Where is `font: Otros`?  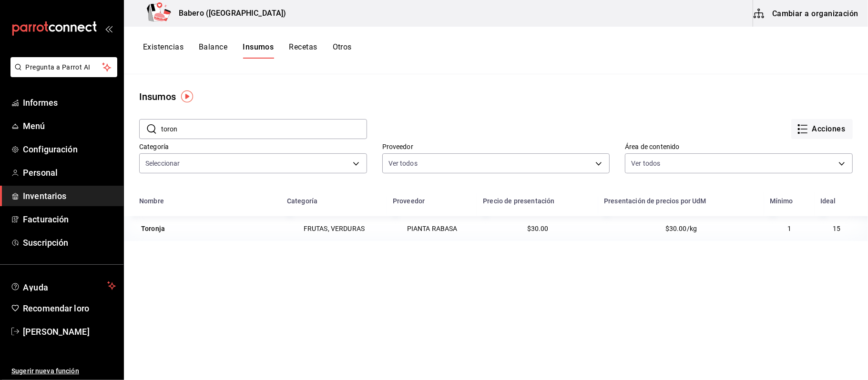 font: Otros is located at coordinates (342, 47).